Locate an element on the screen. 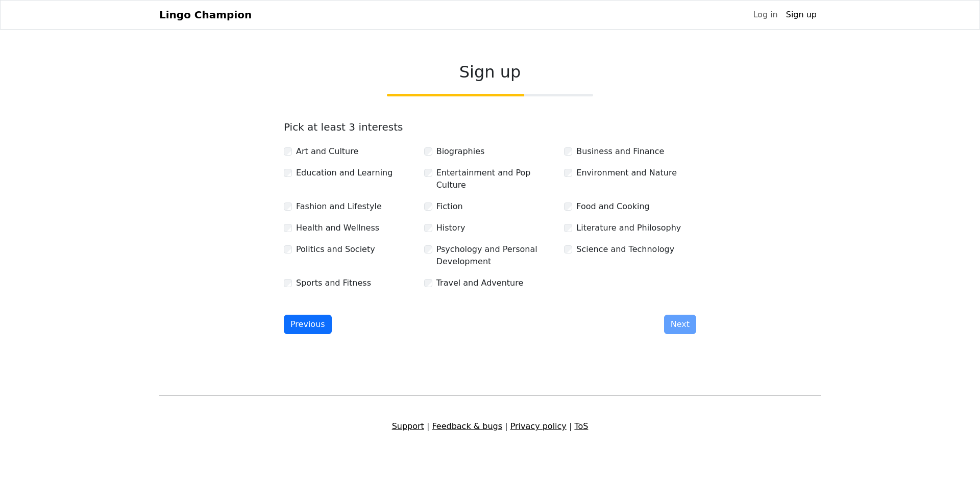 The image size is (980, 482). label: Education and Learning is located at coordinates (344, 173).